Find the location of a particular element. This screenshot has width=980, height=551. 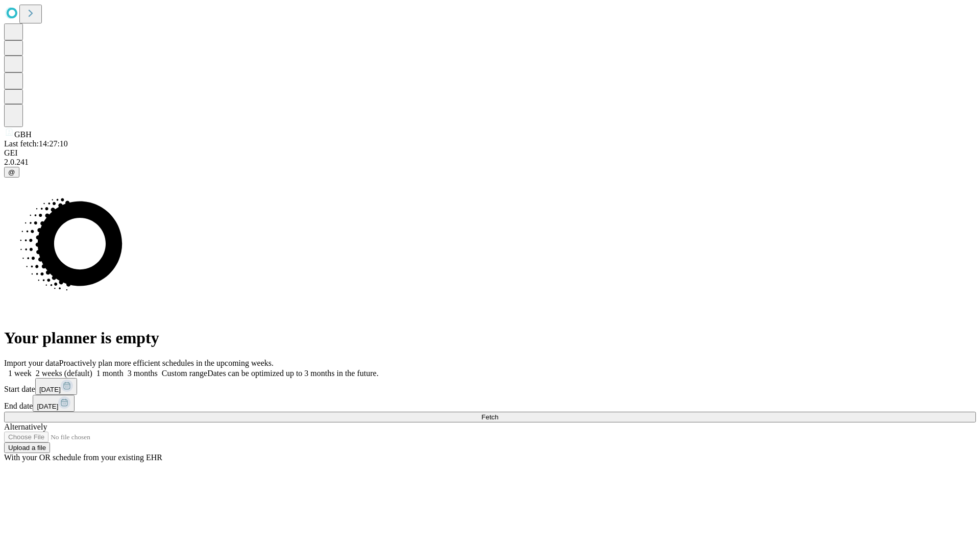

span: Fetch is located at coordinates (489, 417).